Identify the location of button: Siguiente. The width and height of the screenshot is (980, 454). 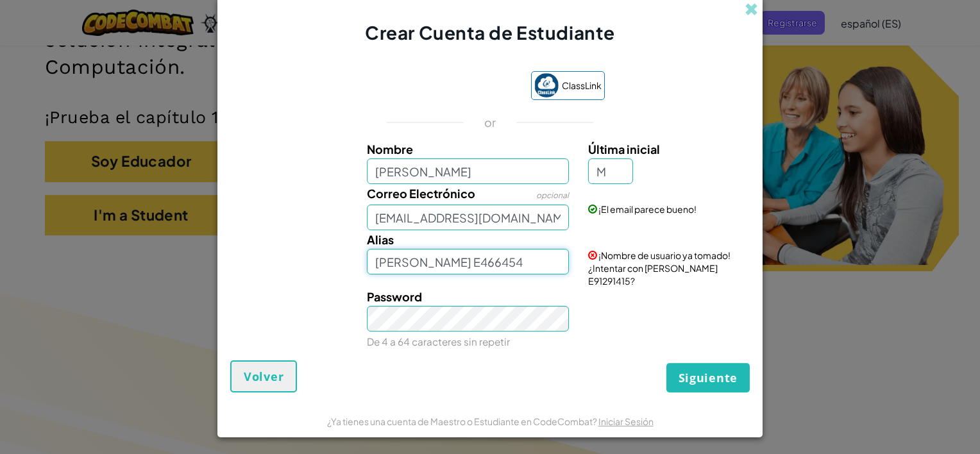
(708, 378).